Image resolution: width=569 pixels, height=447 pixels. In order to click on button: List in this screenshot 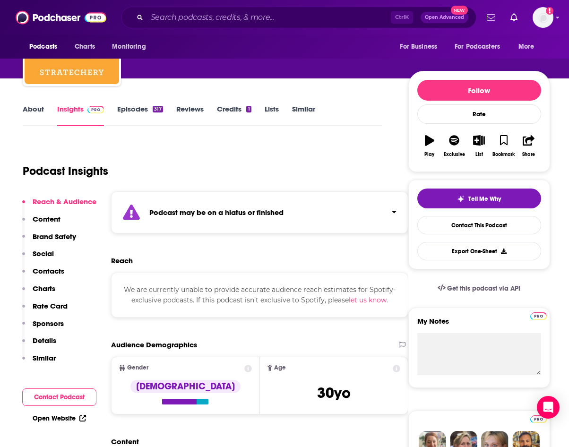, I will do `click(479, 146)`.